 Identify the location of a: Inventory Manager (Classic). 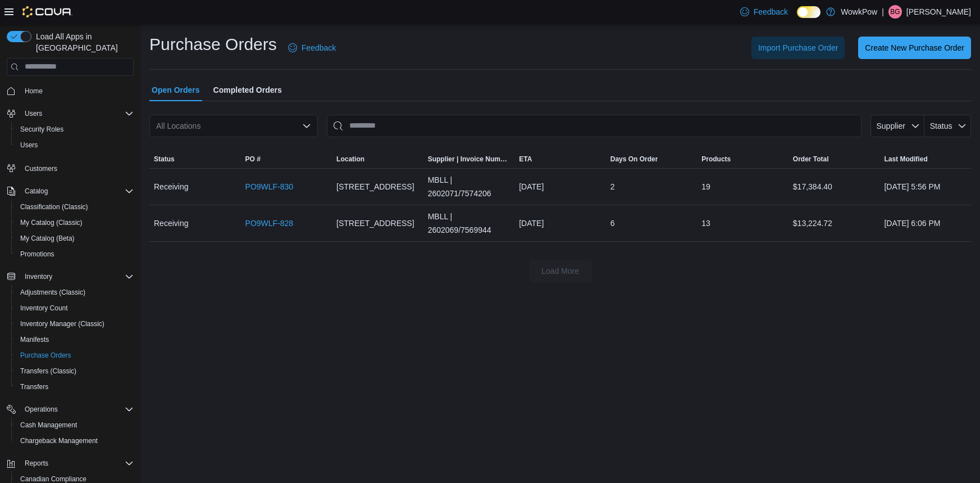
(62, 324).